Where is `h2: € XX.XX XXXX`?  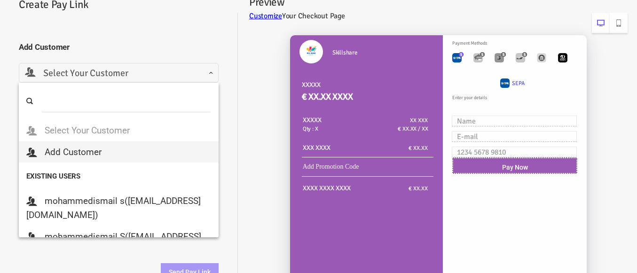
h2: € XX.XX XXXX is located at coordinates (372, 97).